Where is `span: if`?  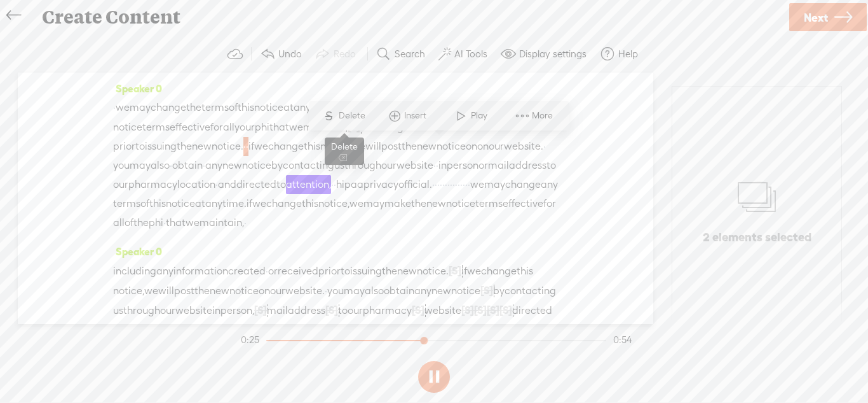 span: if is located at coordinates (251, 146).